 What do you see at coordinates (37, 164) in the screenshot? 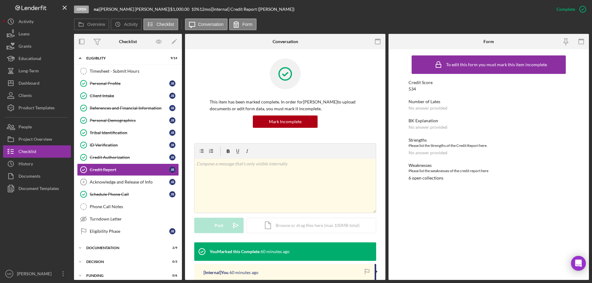
I see `a: History` at bounding box center [37, 164].